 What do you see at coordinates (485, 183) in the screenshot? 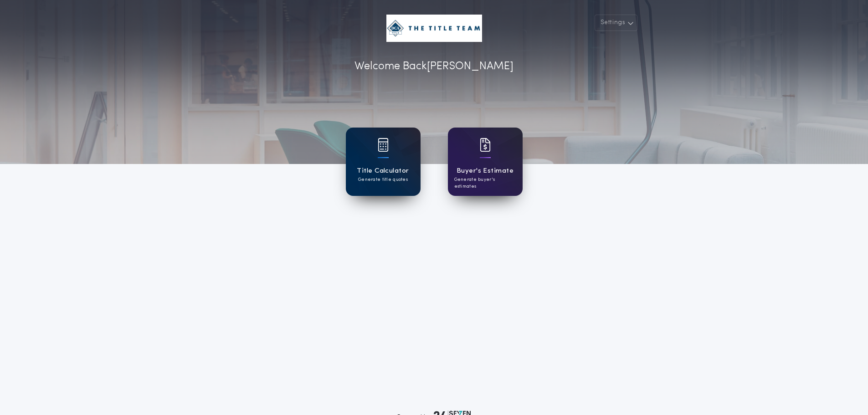
I see `p: Generate buyer's estimates` at bounding box center [485, 183].